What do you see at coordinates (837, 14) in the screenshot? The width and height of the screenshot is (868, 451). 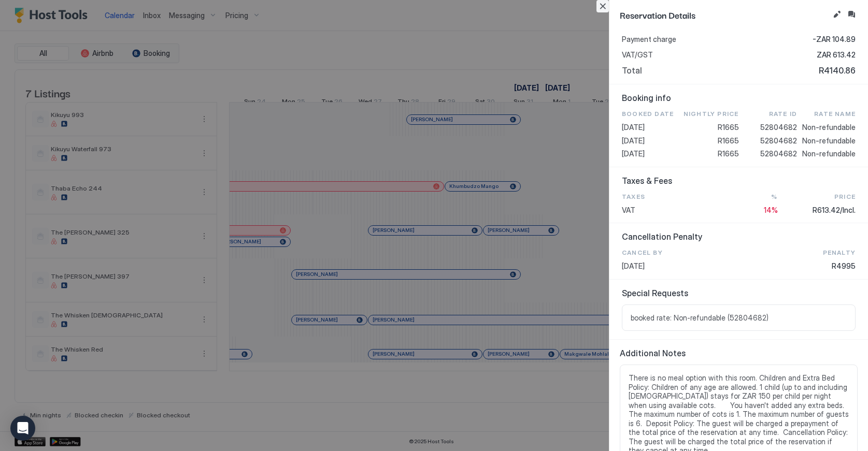 I see `button: Edit reservation` at bounding box center [837, 14].